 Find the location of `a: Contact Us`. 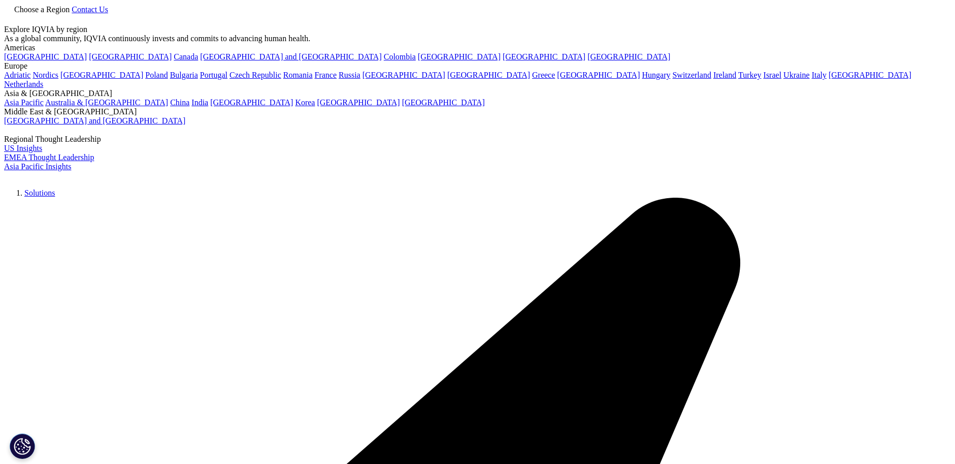

a: Contact Us is located at coordinates (90, 9).